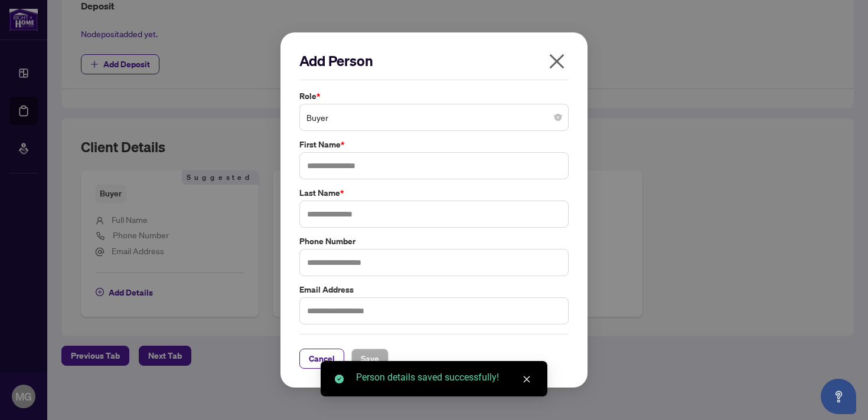 The width and height of the screenshot is (868, 420). What do you see at coordinates (838, 396) in the screenshot?
I see `button: Open asap` at bounding box center [838, 396].